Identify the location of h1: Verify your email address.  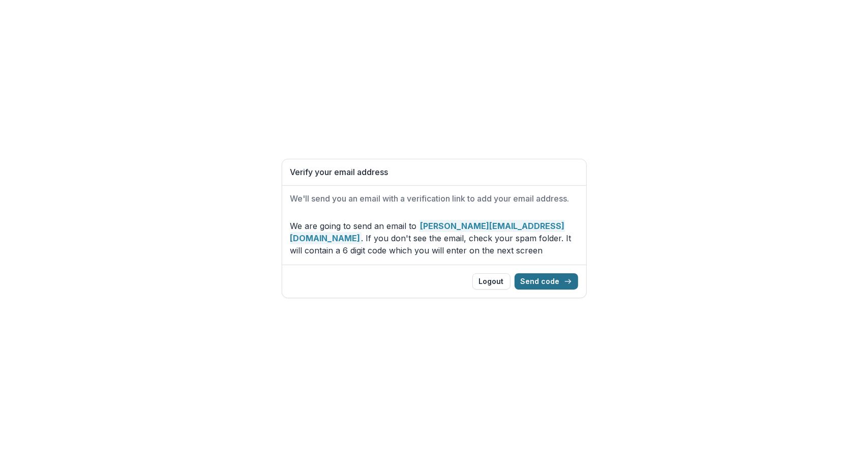
(434, 172).